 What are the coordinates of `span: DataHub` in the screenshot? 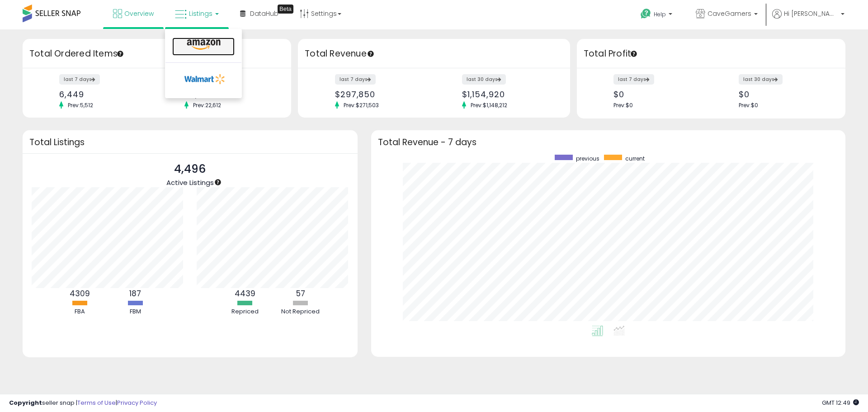 It's located at (264, 14).